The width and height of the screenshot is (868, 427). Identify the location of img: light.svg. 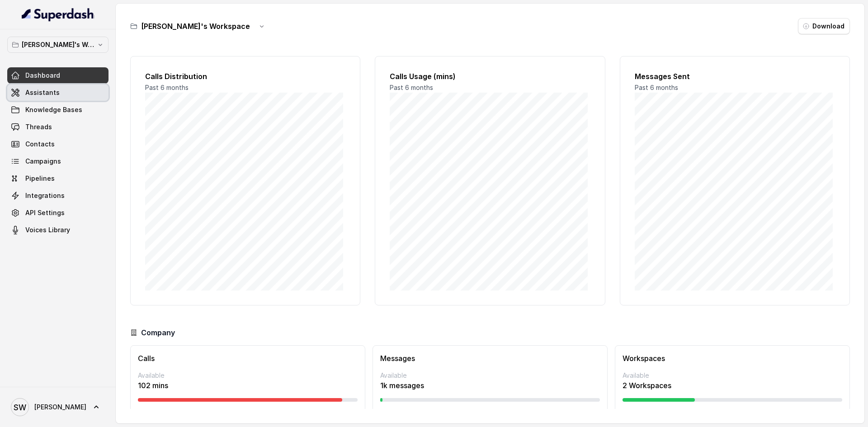
(58, 14).